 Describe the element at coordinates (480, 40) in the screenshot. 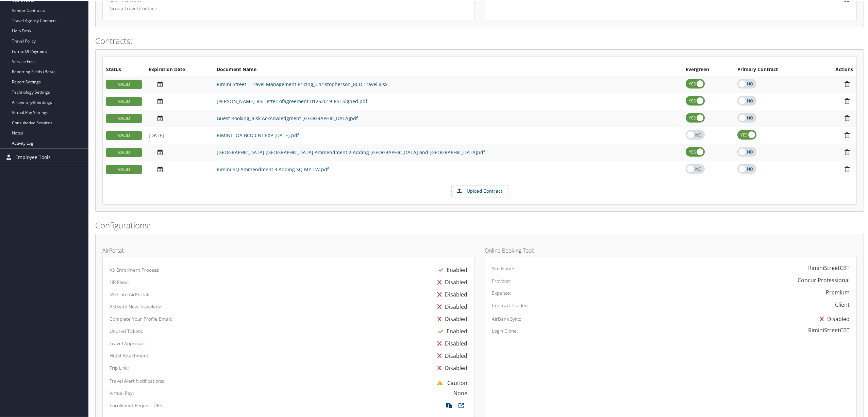

I see `h2: Contracts:` at that location.